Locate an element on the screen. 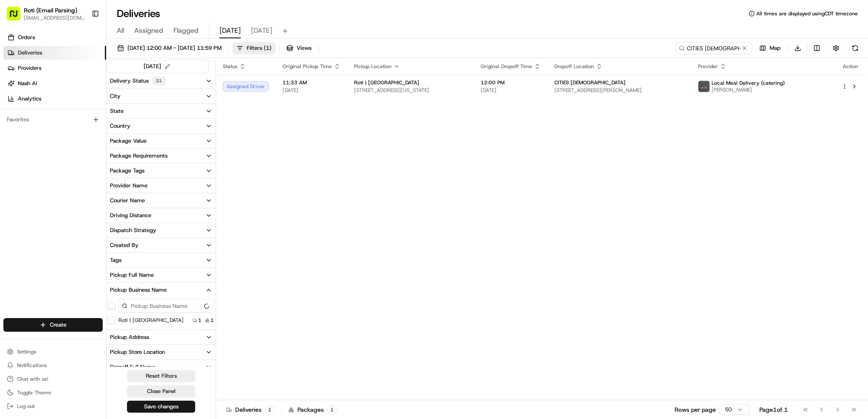 The width and height of the screenshot is (868, 419). div: Pickup Address is located at coordinates (129, 337).